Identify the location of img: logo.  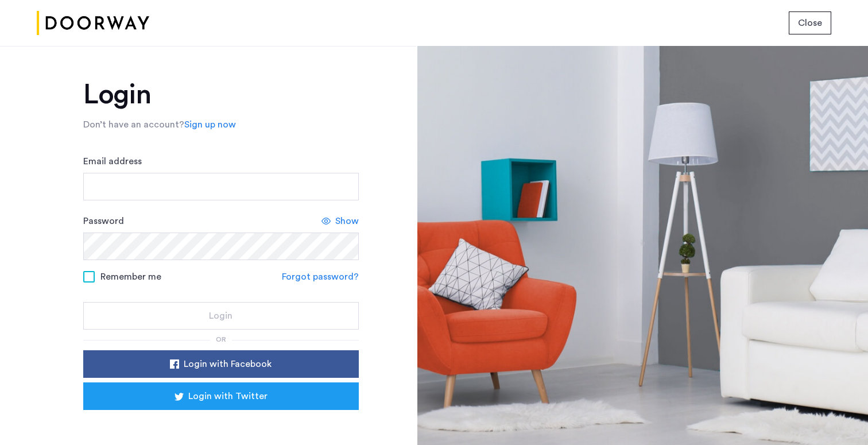
(93, 23).